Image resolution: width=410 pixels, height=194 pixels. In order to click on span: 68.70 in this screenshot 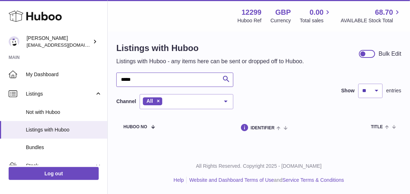, I will do `click(384, 12)`.